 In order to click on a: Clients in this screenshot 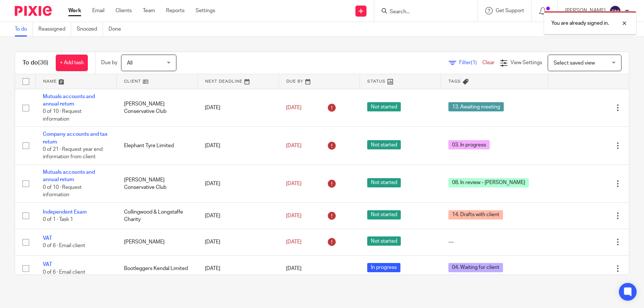, I will do `click(124, 11)`.